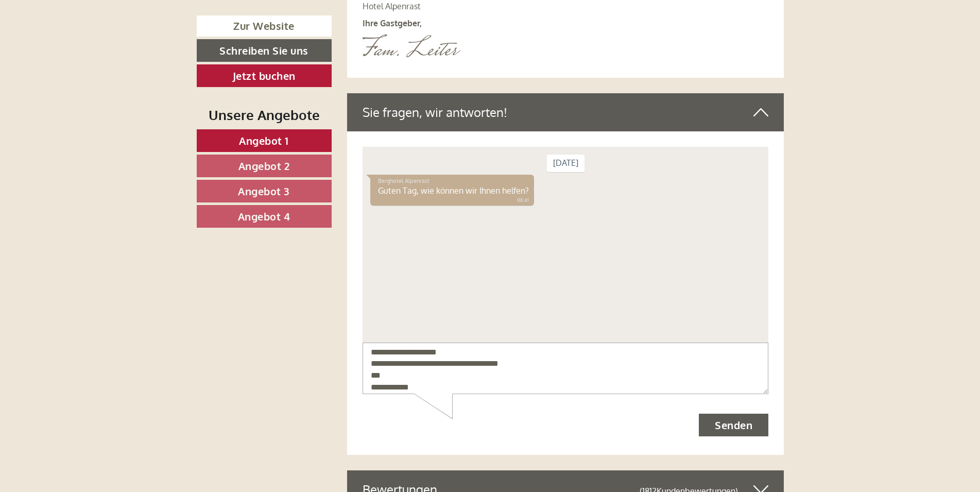 The image size is (980, 492). I want to click on img: image, so click(440, 46).